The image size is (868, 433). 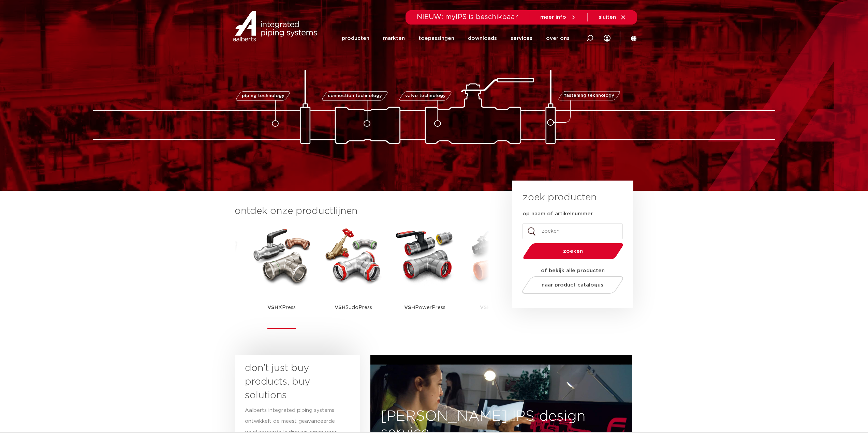 I want to click on span: zoeken, so click(x=573, y=251).